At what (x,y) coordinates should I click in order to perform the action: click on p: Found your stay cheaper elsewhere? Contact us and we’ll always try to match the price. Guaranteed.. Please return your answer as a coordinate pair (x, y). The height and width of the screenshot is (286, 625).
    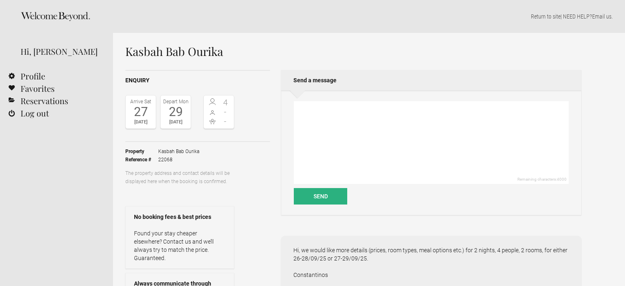
    Looking at the image, I should click on (180, 245).